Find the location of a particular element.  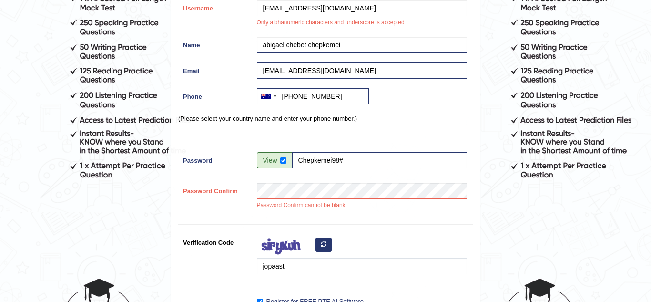

p: (Please select your country name and enter your phone number.) is located at coordinates (326, 118).